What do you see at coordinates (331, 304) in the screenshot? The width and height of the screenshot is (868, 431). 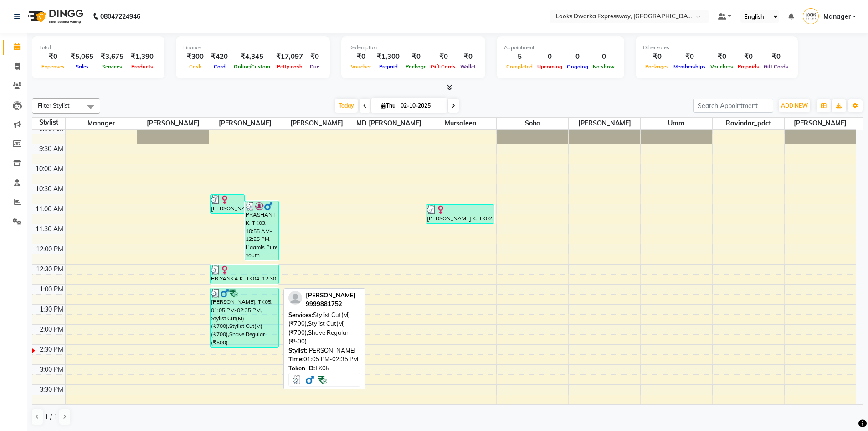 I see `div: 9999881752` at bounding box center [331, 304].